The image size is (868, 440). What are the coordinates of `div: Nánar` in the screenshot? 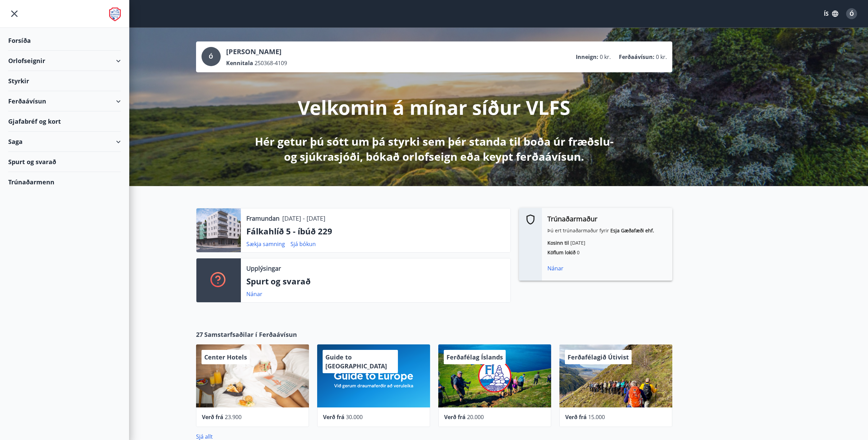 It's located at (607, 268).